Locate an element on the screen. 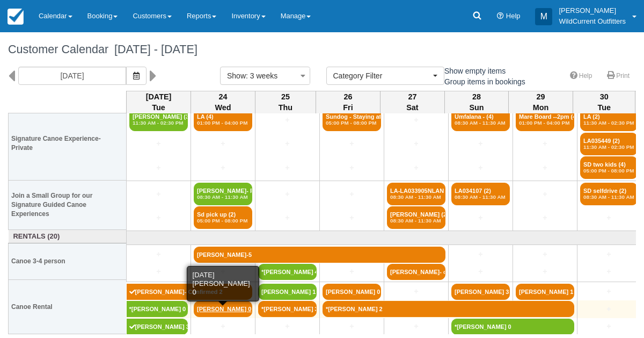 The image size is (644, 338). button: Category Filter is located at coordinates (385, 76).